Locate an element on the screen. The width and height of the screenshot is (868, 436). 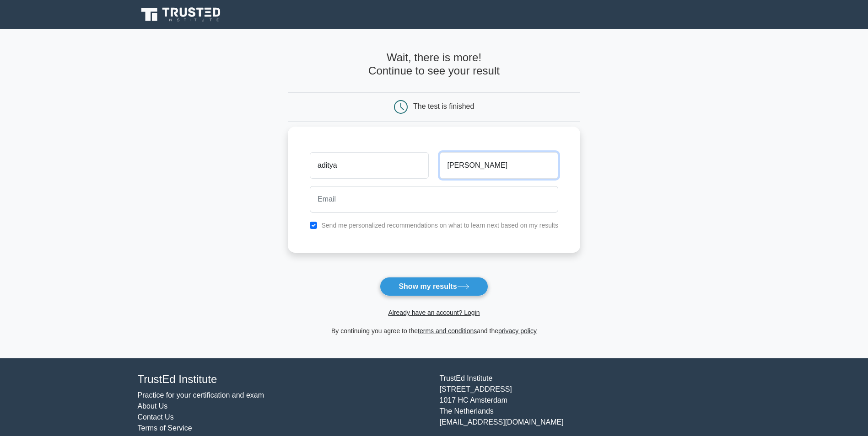
div: The test is finished is located at coordinates (444, 106).